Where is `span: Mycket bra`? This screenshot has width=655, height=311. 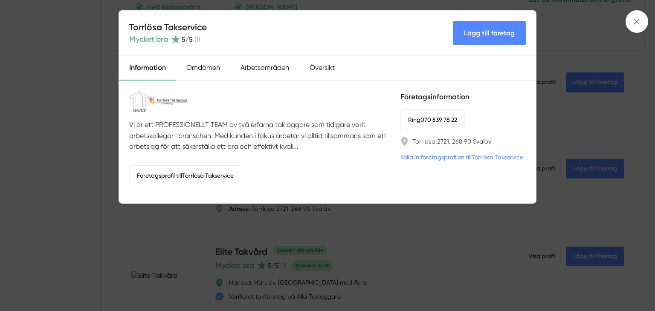 span: Mycket bra is located at coordinates (148, 39).